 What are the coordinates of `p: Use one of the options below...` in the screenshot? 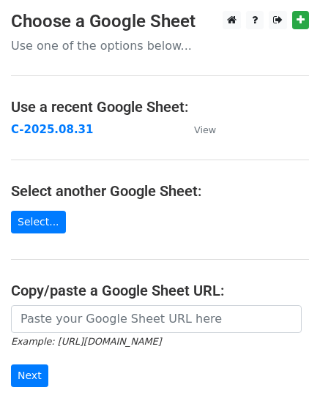 It's located at (160, 45).